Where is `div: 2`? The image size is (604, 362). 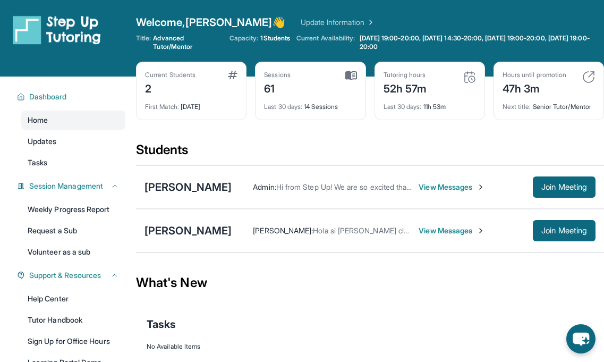
div: 2 is located at coordinates (170, 88).